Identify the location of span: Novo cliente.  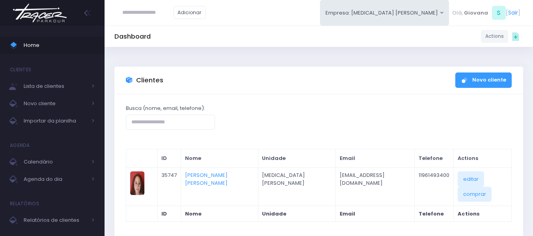
(55, 104).